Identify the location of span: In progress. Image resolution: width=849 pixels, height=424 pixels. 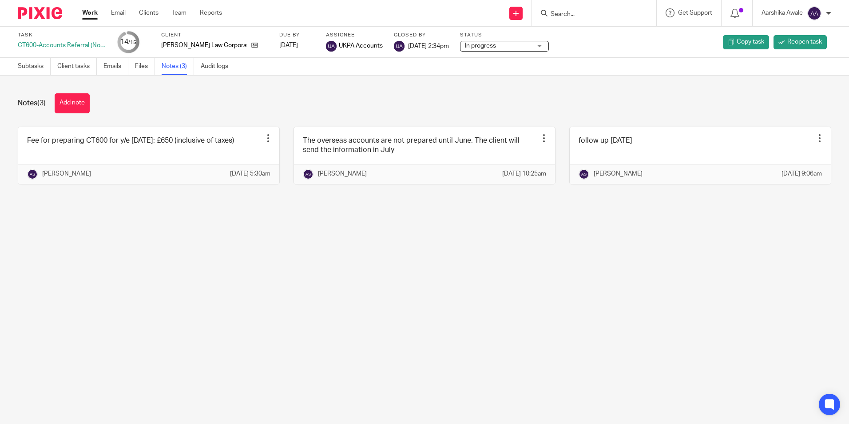
(481, 46).